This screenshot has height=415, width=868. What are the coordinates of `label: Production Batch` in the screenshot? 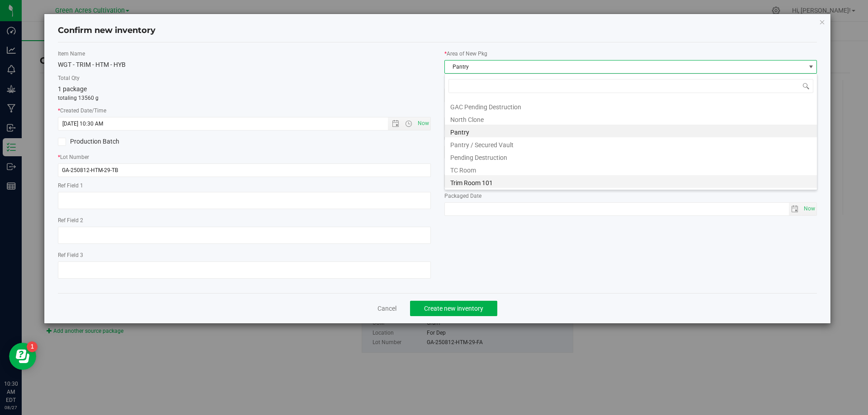 It's located at (147, 141).